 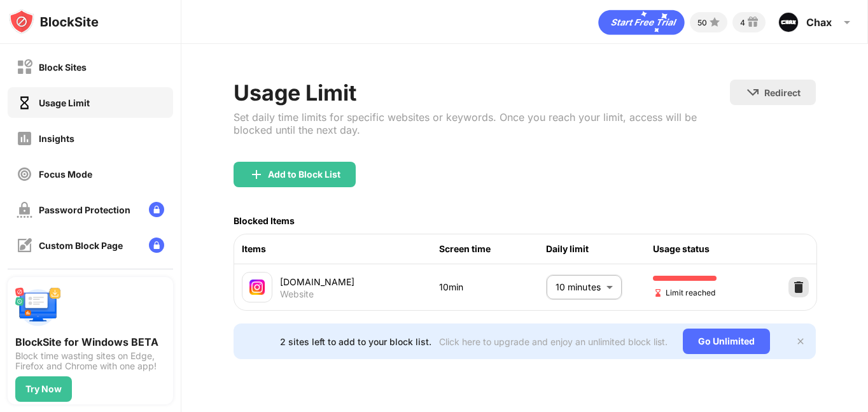 I want to click on div: 2 sites left to add to your block list., so click(x=356, y=341).